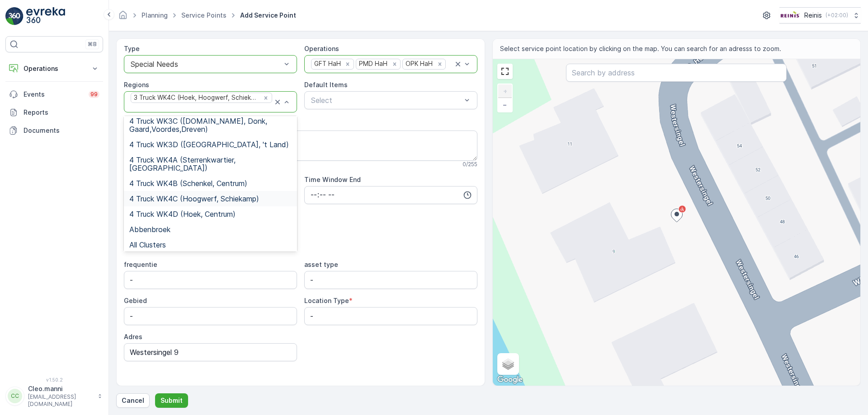  Describe the element at coordinates (510, 380) in the screenshot. I see `a: Open this area in Google Maps (opens a new window)` at that location.